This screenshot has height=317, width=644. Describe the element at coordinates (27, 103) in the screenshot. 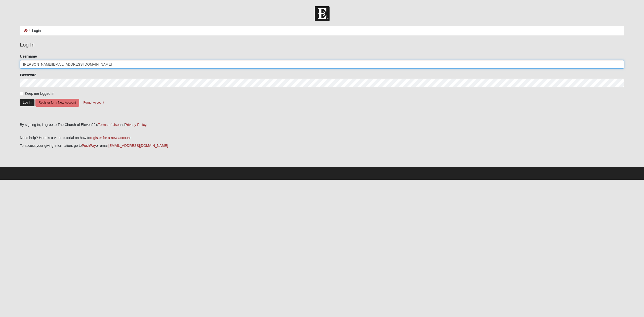

I see `button: Log In` at that location.